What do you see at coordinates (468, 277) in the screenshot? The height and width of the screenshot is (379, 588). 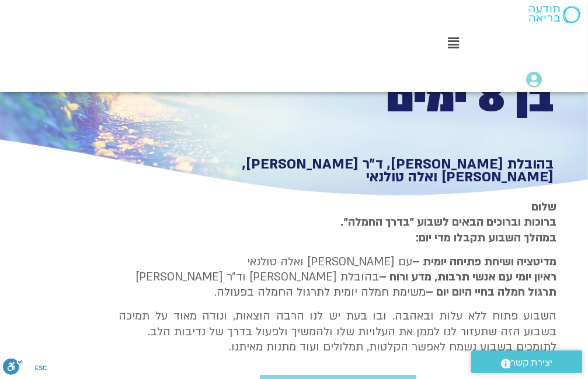 I see `b: ראיון יומי עם אנשי תרבות, מדע ורוח –` at bounding box center [468, 277].